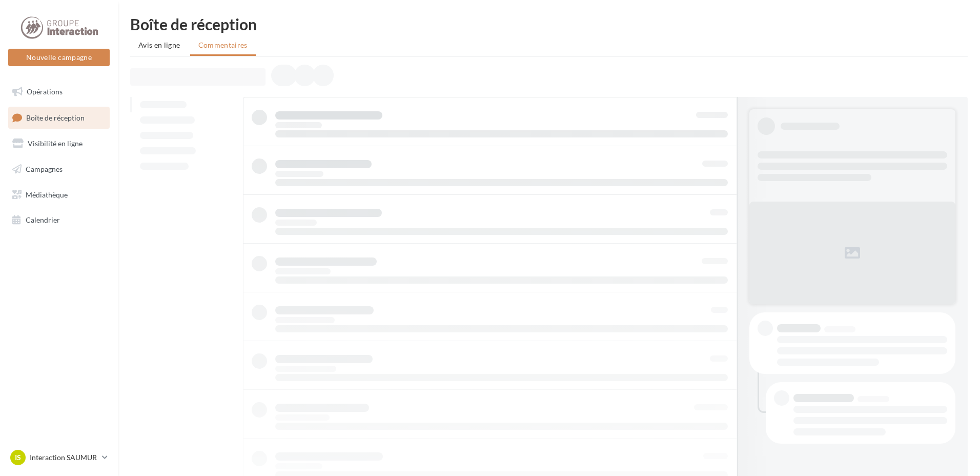 The height and width of the screenshot is (476, 980). Describe the element at coordinates (159, 44) in the screenshot. I see `span: Avis en ligne` at that location.